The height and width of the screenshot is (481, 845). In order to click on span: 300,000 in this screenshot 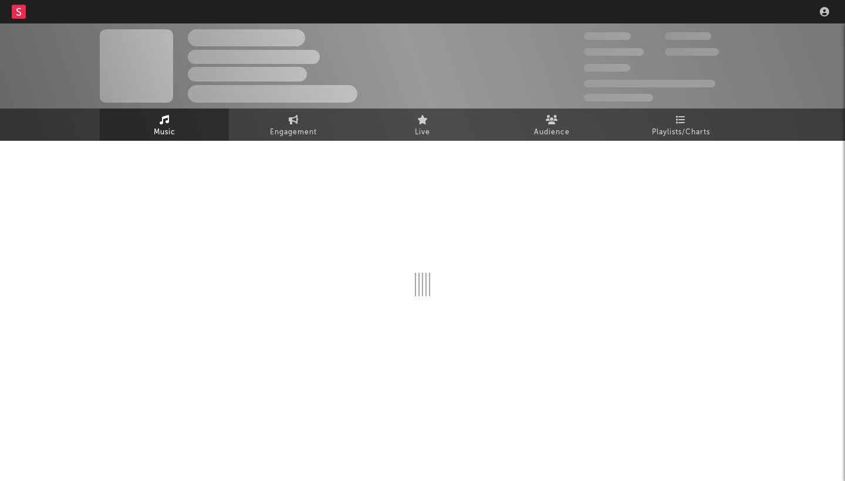, I will do `click(607, 36)`.